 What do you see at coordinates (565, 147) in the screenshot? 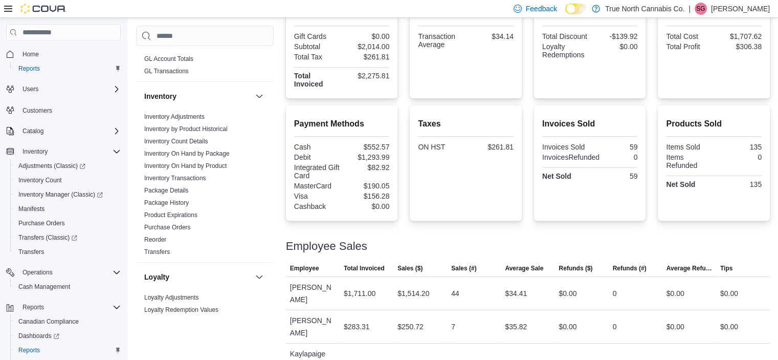
I see `div: Invoices Sold` at bounding box center [565, 147].